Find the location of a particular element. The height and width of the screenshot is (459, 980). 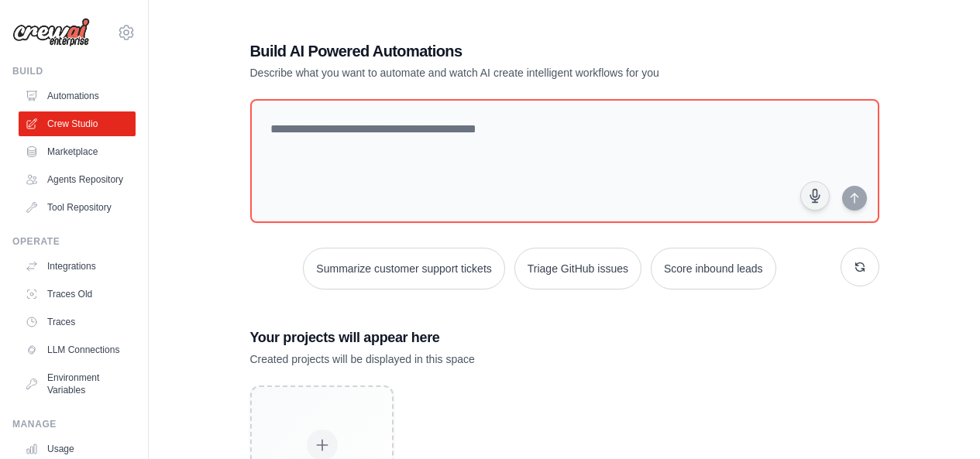

img: Logo is located at coordinates (51, 33).